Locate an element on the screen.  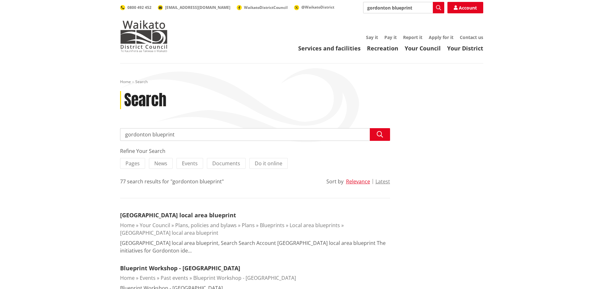
span: Documents is located at coordinates (226, 163).